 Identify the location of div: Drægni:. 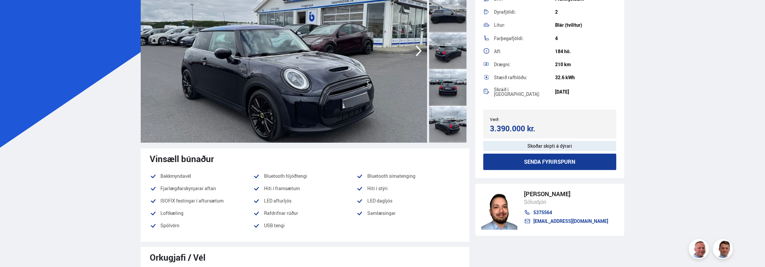
(524, 65).